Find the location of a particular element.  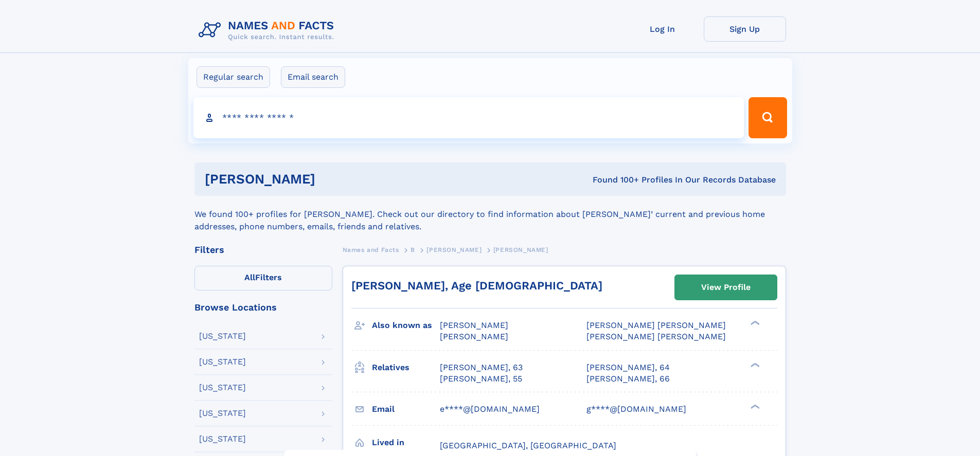

a: Log In is located at coordinates (663, 29).